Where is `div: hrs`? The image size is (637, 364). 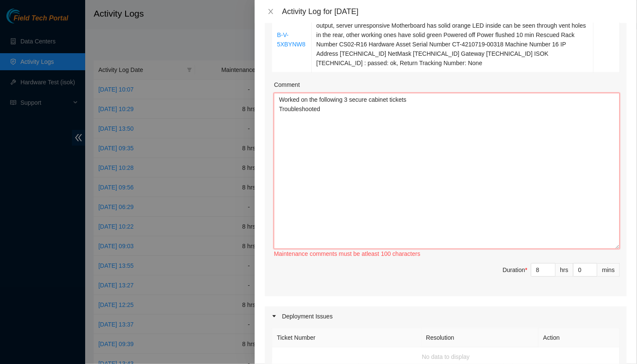 div: hrs is located at coordinates (565, 270).